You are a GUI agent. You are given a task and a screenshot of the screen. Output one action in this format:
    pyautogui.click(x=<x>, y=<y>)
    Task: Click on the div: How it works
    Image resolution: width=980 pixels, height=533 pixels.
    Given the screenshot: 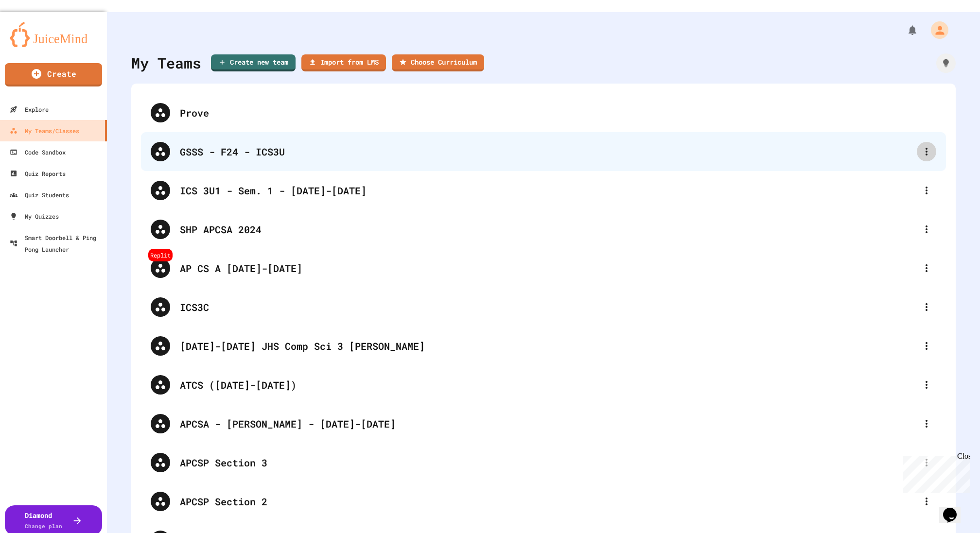 What is the action you would take?
    pyautogui.click(x=946, y=63)
    